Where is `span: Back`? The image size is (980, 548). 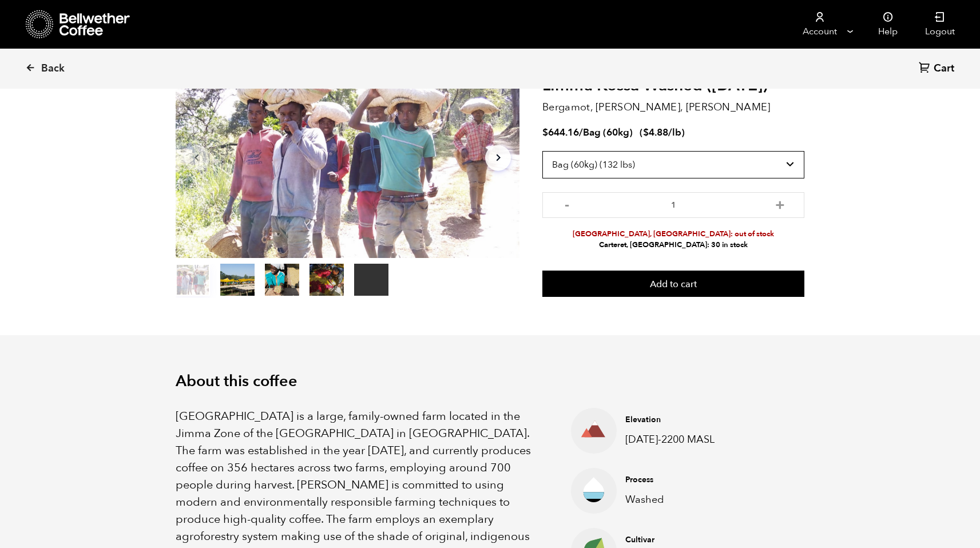
span: Back is located at coordinates (53, 69).